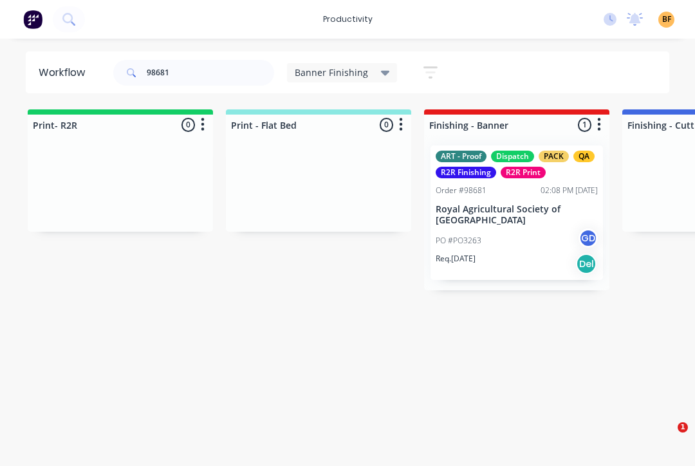  I want to click on div: ART - Proof, so click(461, 156).